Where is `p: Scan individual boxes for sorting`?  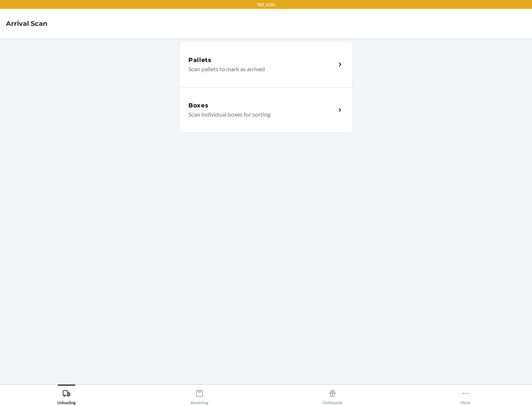 p: Scan individual boxes for sorting is located at coordinates (259, 114).